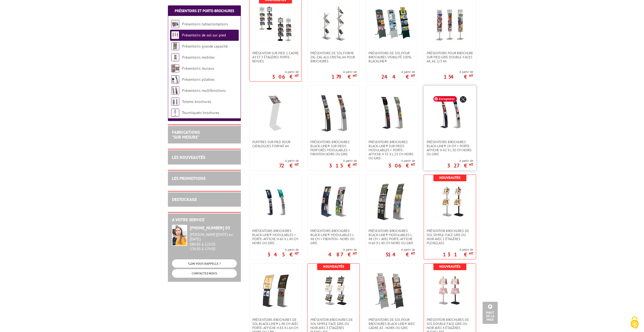  What do you see at coordinates (205, 273) in the screenshot?
I see `a: CONTACTEZ-NOUS` at bounding box center [205, 273].